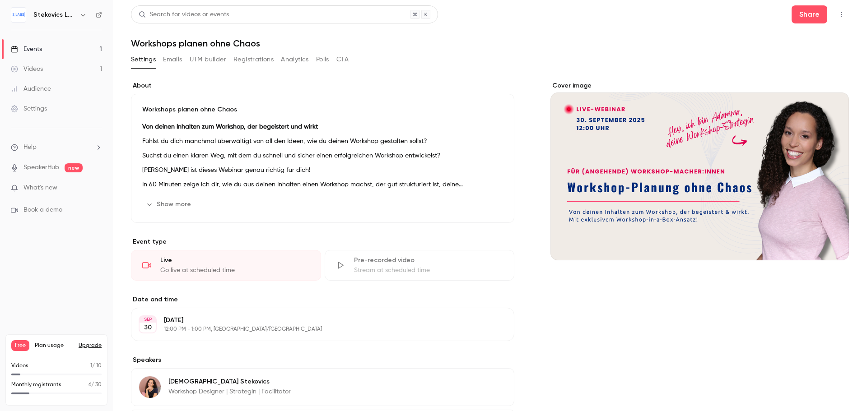 This screenshot has height=411, width=867. What do you see at coordinates (143, 60) in the screenshot?
I see `button: Settings` at bounding box center [143, 60].